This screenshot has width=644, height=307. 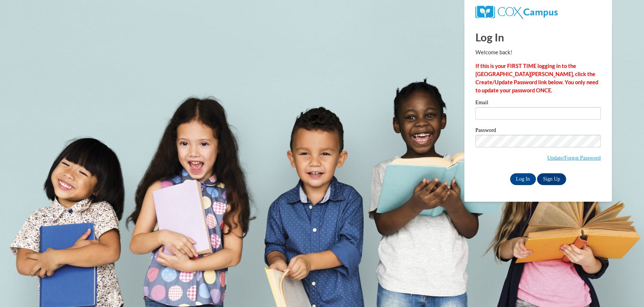 What do you see at coordinates (538, 52) in the screenshot?
I see `p: Welcome back!` at bounding box center [538, 52].